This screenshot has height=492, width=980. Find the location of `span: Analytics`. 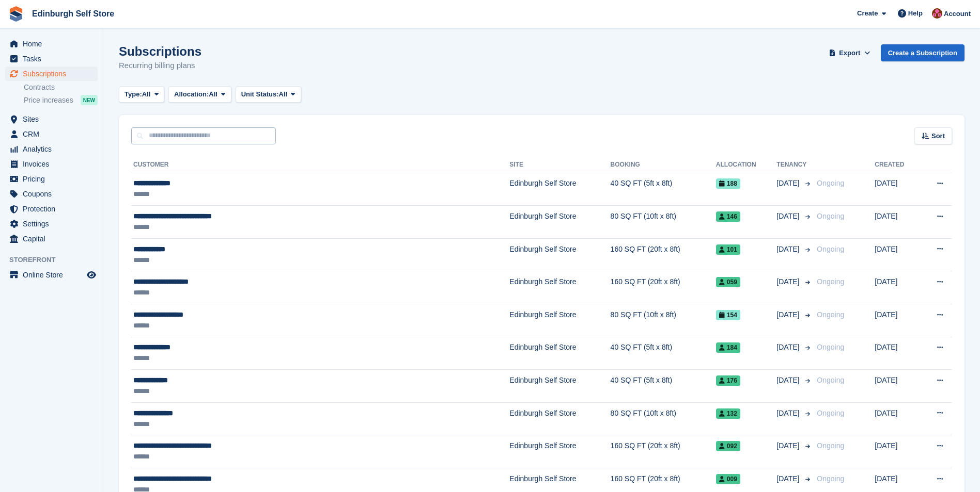

span: Analytics is located at coordinates (54, 149).